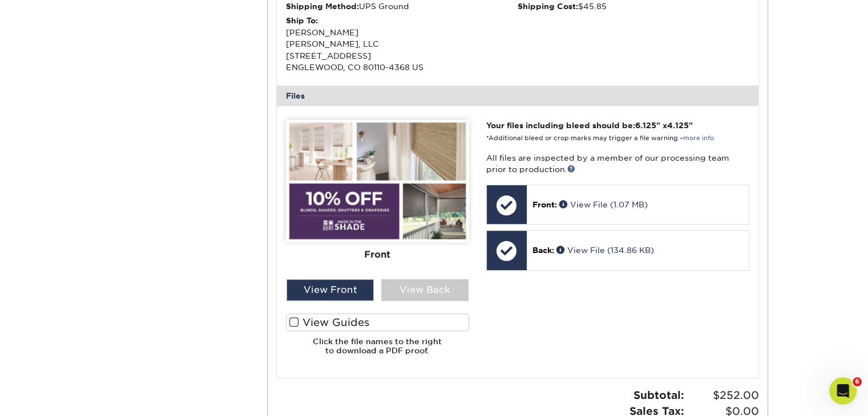 The height and width of the screenshot is (416, 868). Describe the element at coordinates (377, 351) in the screenshot. I see `h6: Click the file names to the right to download a PDF proof.` at that location.